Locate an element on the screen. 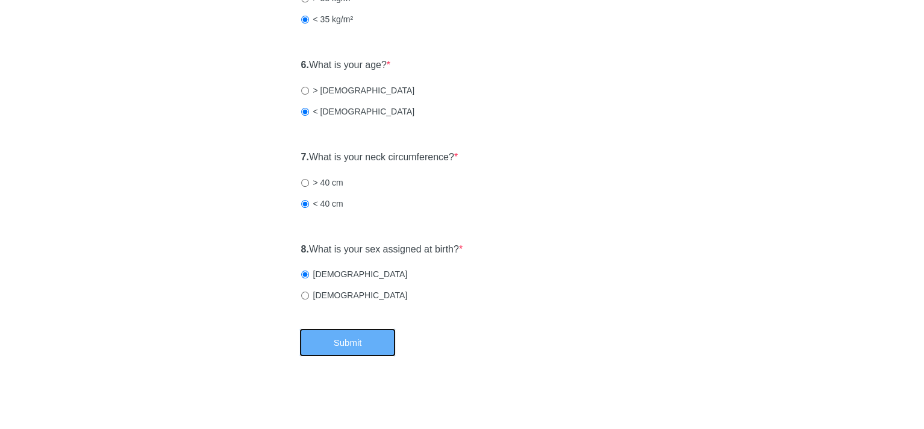 This screenshot has height=429, width=924. strong: 8. is located at coordinates (305, 249).